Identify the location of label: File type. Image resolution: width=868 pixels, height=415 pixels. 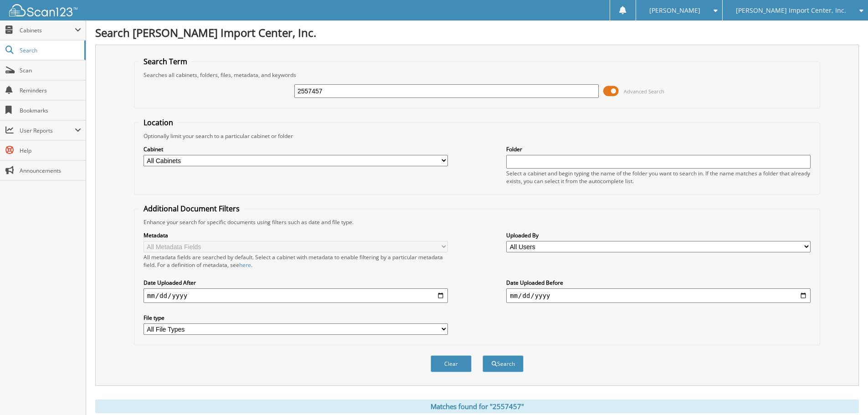
(296, 317).